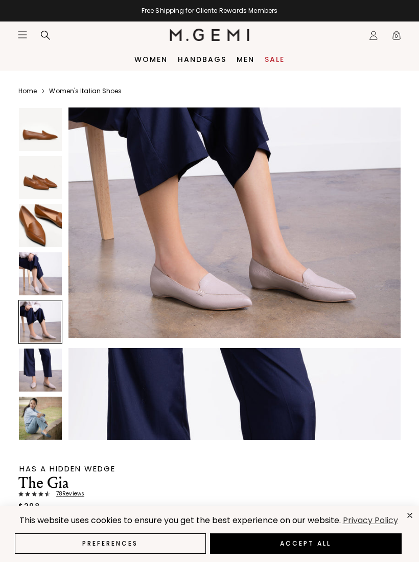 The image size is (419, 562). I want to click on a: Home, so click(28, 91).